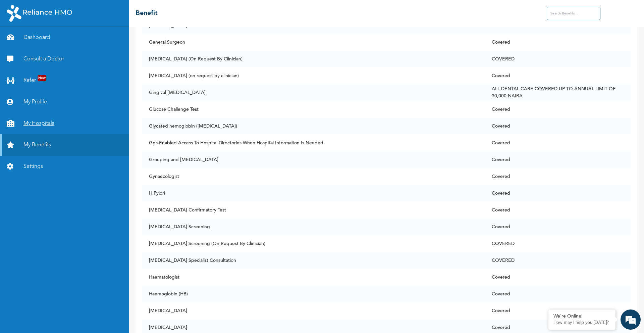 The height and width of the screenshot is (333, 644). Describe the element at coordinates (558, 92) in the screenshot. I see `td: ALL DENTAL CARE COVERED UP TO ANNUAL LIMIT OF 30,000 NAIRA` at that location.